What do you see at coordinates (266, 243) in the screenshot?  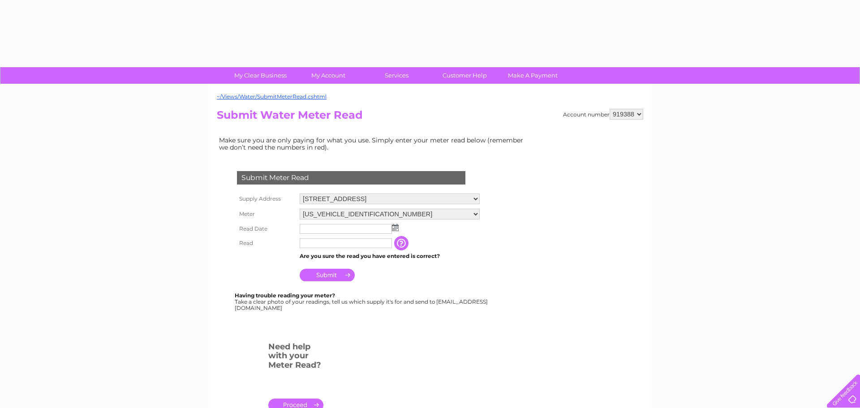 I see `th: Read` at bounding box center [266, 243].